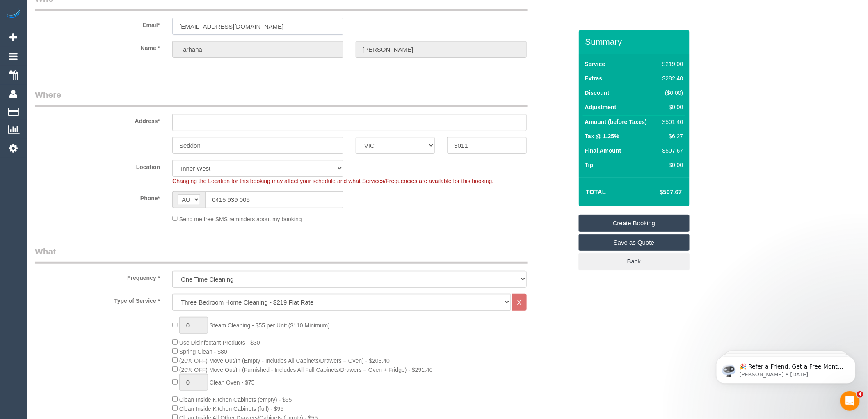  What do you see at coordinates (634, 223) in the screenshot?
I see `a: Create Booking` at bounding box center [634, 223].